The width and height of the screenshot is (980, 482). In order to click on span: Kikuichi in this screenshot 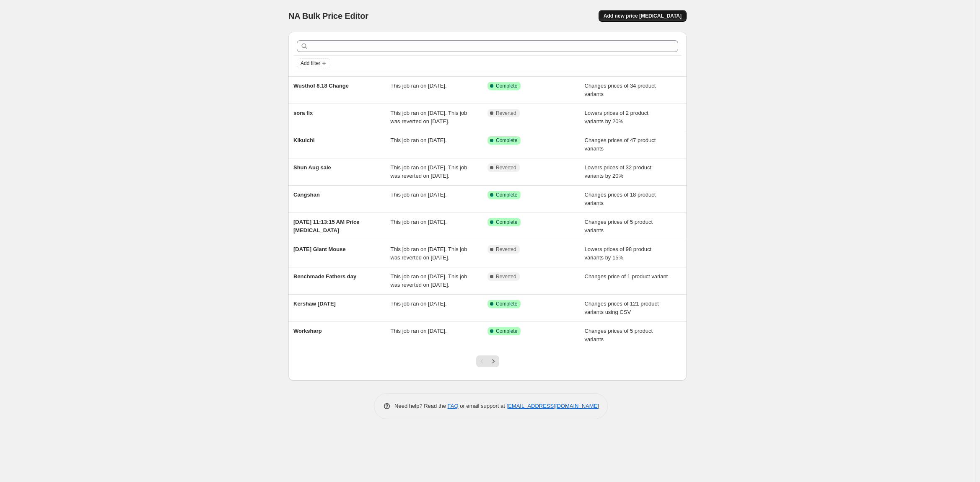, I will do `click(304, 140)`.